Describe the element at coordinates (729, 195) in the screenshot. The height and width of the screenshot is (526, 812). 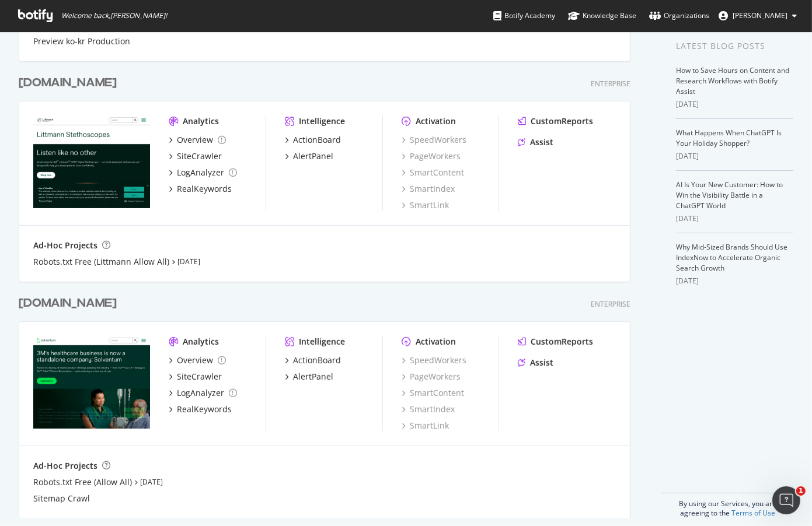
I see `a: AI Is Your New Customer: How to Win the Visibility Battle in a ChatGPT World` at that location.